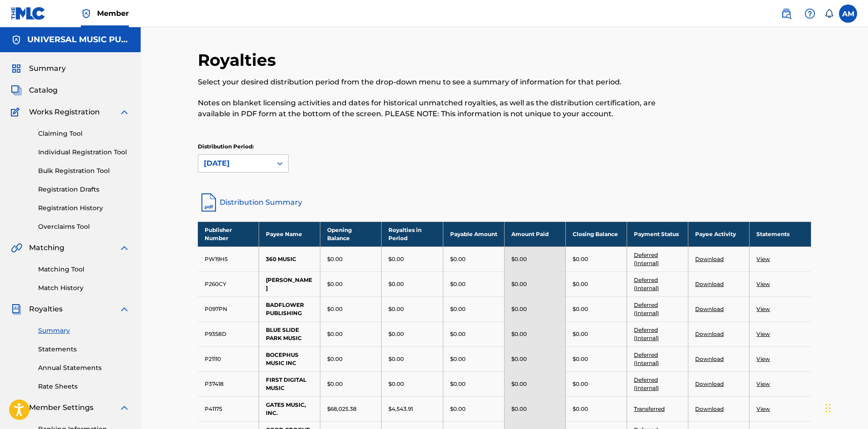  Describe the element at coordinates (228, 234) in the screenshot. I see `th: Publisher Number` at that location.